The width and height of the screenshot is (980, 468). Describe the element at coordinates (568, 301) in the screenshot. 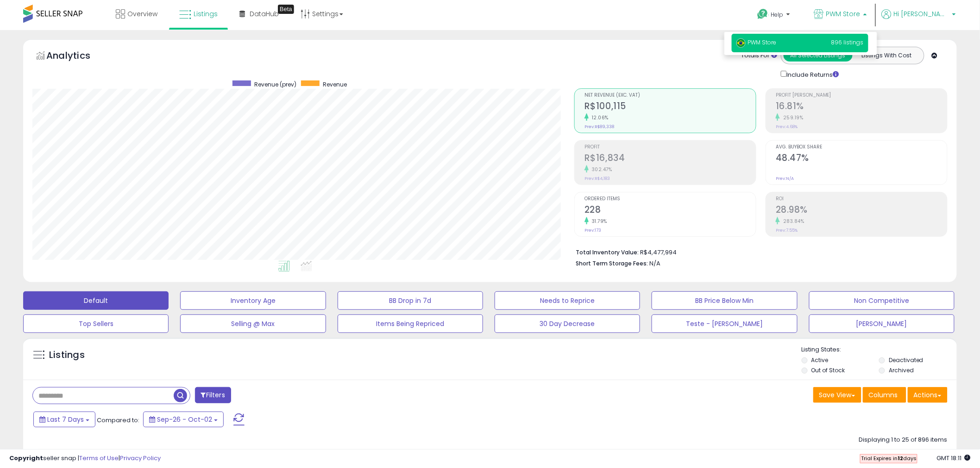

I see `button: Needs to Reprice` at that location.